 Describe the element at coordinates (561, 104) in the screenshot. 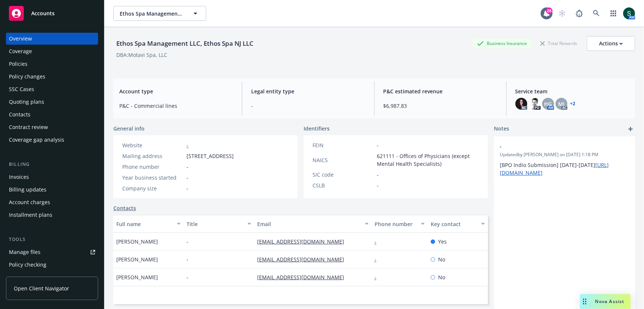

I see `span: MJ` at that location.